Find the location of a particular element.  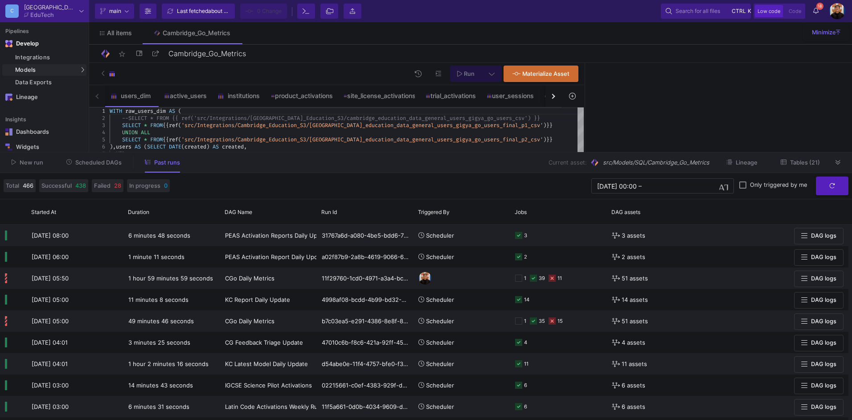

span: 49 minutes 46 seconds is located at coordinates (161, 321).